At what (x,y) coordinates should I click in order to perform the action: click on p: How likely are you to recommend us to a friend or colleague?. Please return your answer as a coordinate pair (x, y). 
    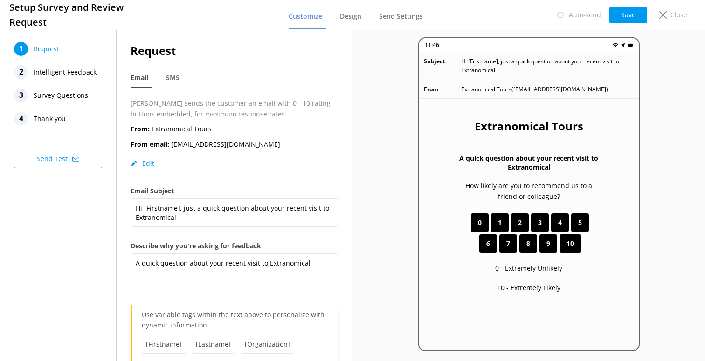
    Looking at the image, I should click on (529, 191).